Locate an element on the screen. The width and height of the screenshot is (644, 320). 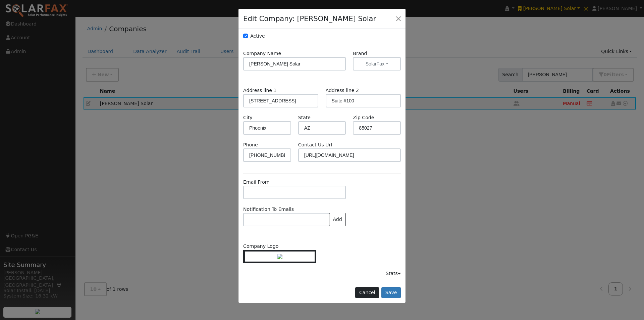
label: Brand is located at coordinates (360, 53).